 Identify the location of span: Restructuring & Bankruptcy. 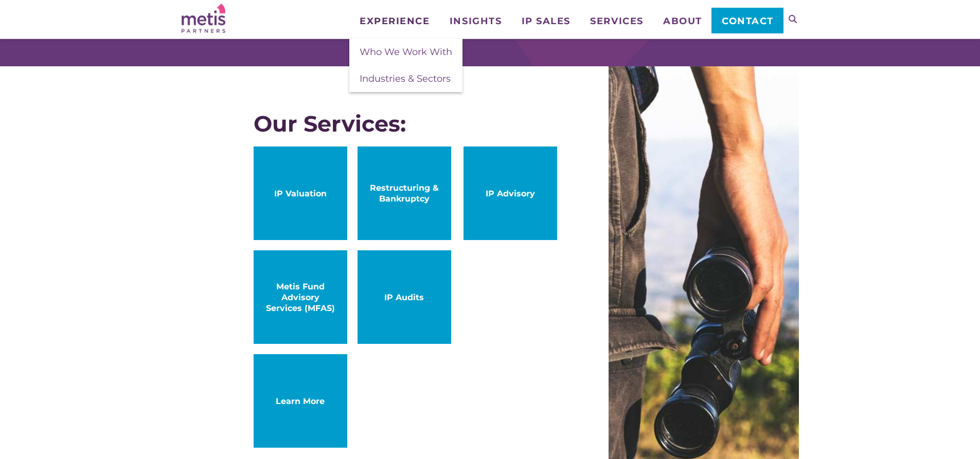
(405, 193).